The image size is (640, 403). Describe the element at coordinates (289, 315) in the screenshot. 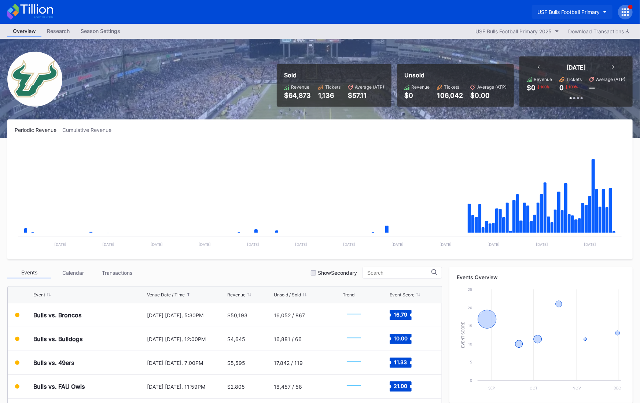

I see `div: 16,052 / 867` at that location.